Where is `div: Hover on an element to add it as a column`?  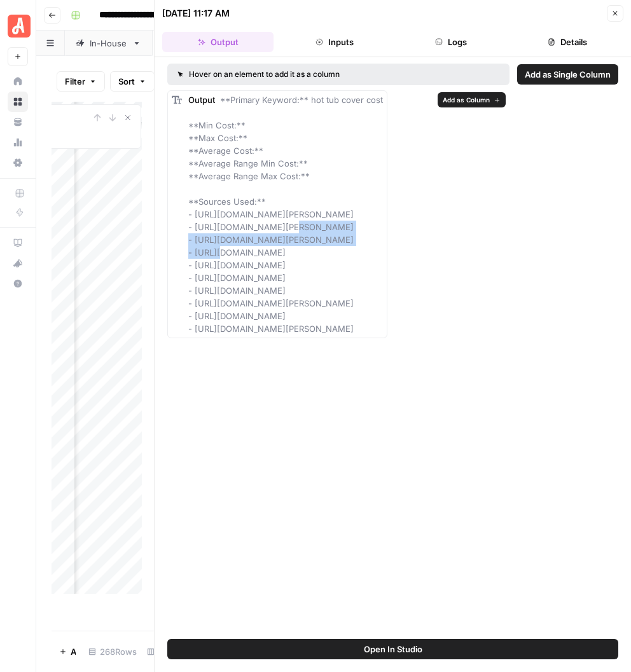 div: Hover on an element to add it as a column is located at coordinates (298, 74).